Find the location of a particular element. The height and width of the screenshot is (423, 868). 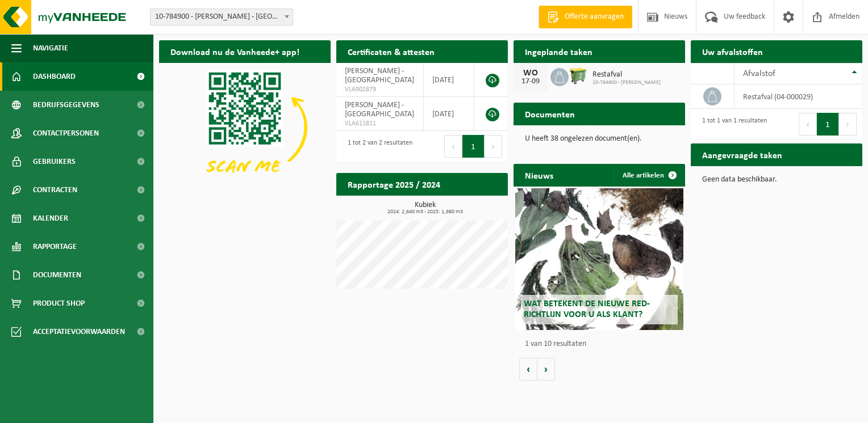

h2: Documenten is located at coordinates (550, 113).